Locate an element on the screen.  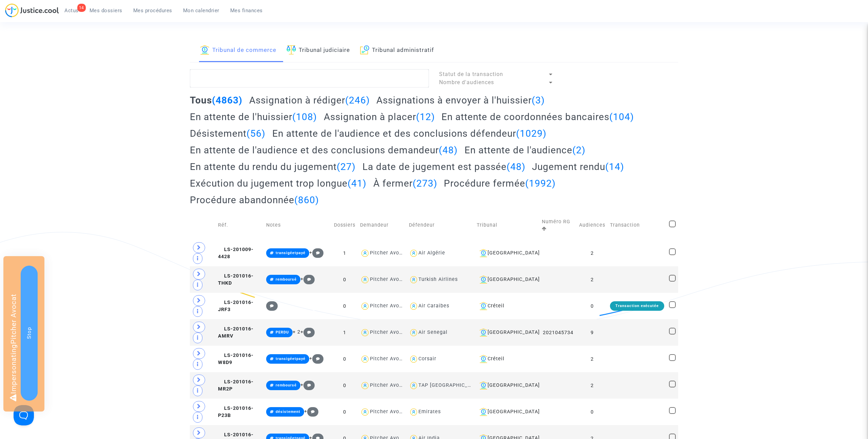
h2: Procédure abandonnée is located at coordinates (254, 200).